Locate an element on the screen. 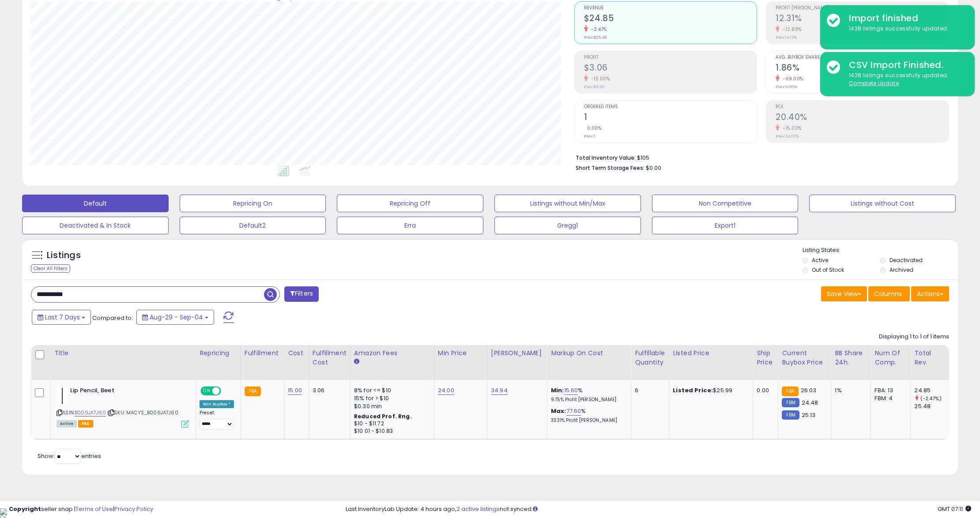  b: Listed Price: is located at coordinates (693, 390).